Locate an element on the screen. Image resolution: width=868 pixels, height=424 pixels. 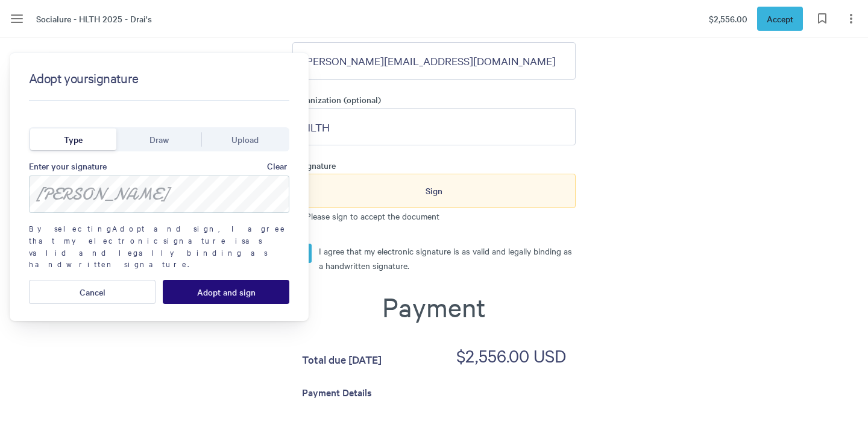
button: Adopt and sign is located at coordinates (226, 292).